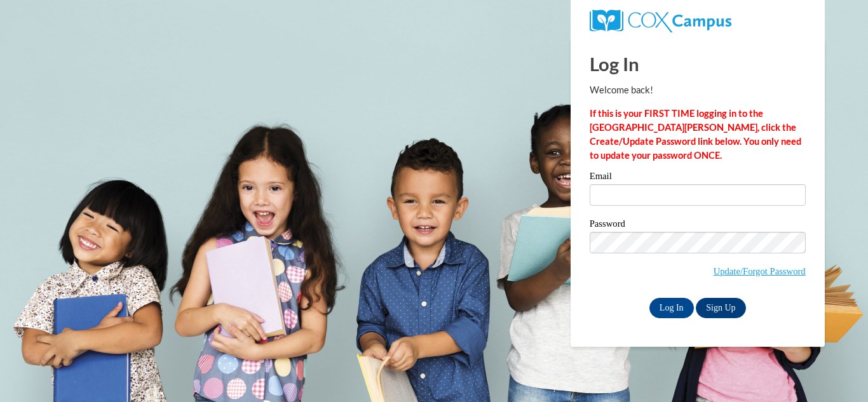  Describe the element at coordinates (721, 309) in the screenshot. I see `a: Sign Up` at that location.